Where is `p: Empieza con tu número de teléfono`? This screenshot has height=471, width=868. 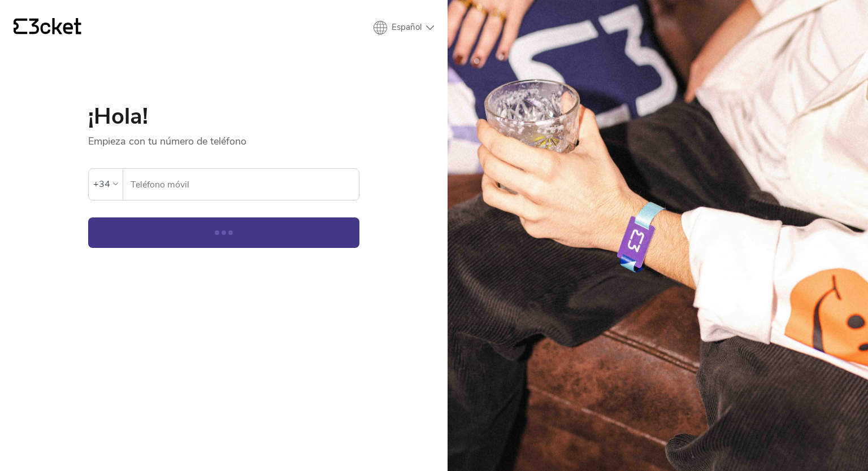
p: Empieza con tu número de teléfono is located at coordinates (224, 138).